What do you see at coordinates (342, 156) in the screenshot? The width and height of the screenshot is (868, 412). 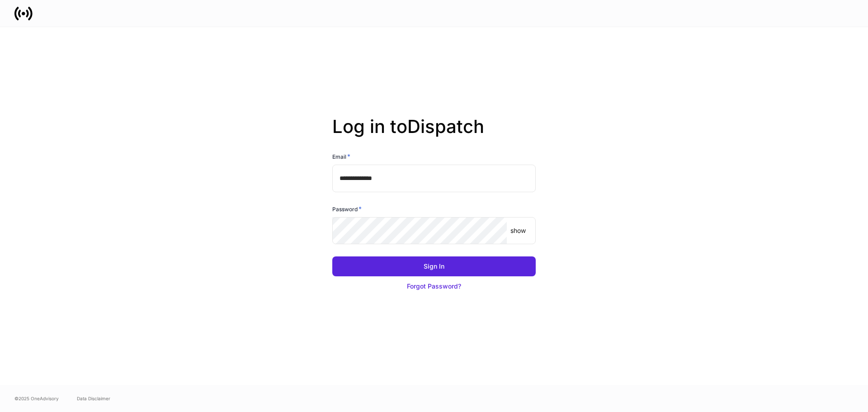 I see `h6: Email` at bounding box center [342, 156].